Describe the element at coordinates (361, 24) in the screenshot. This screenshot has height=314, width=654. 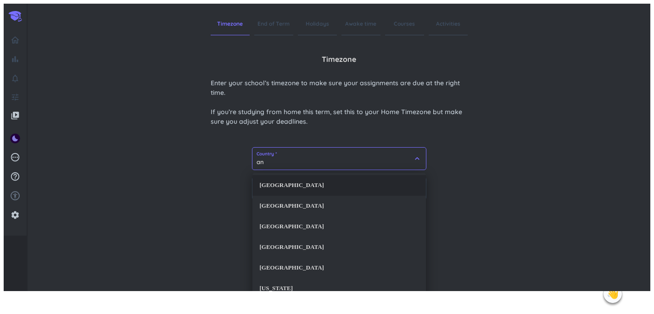
I see `span: Awake time` at that location.